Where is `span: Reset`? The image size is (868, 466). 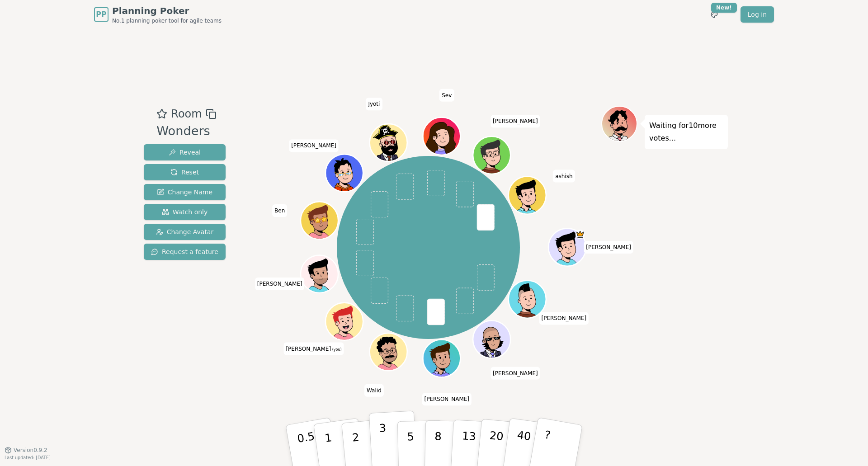
span: Reset is located at coordinates (185, 172).